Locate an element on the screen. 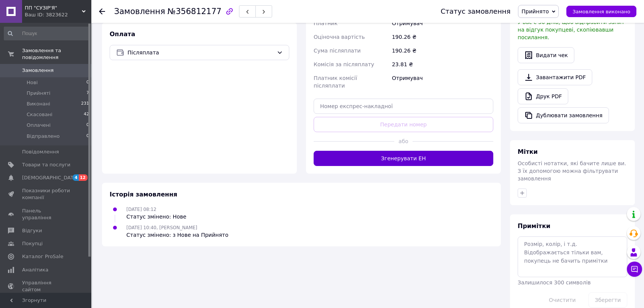 Image resolution: width=644 pixels, height=308 pixels. button: Згенерувати ЕН is located at coordinates (403, 159).